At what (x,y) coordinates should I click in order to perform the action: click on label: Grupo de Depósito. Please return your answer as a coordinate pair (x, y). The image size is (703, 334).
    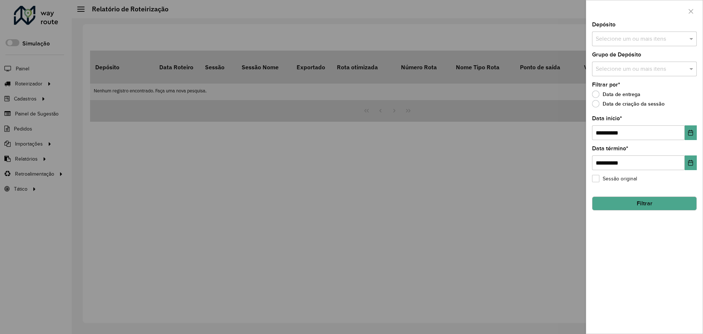
    Looking at the image, I should click on (617, 55).